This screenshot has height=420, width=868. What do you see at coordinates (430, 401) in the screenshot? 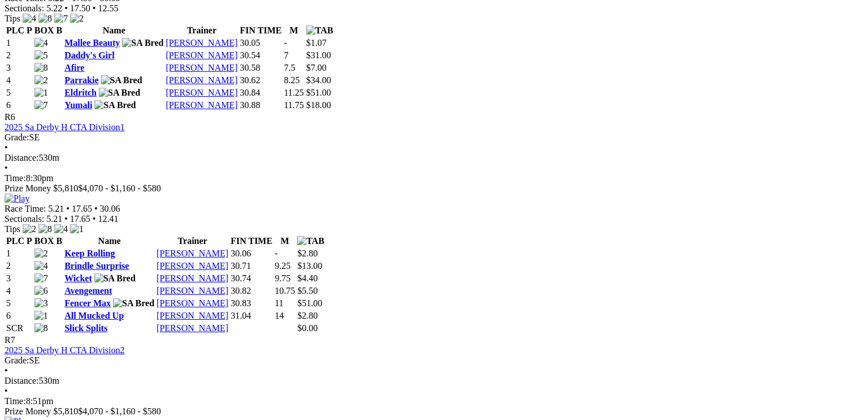
I see `div: 8:51pm` at bounding box center [430, 401].